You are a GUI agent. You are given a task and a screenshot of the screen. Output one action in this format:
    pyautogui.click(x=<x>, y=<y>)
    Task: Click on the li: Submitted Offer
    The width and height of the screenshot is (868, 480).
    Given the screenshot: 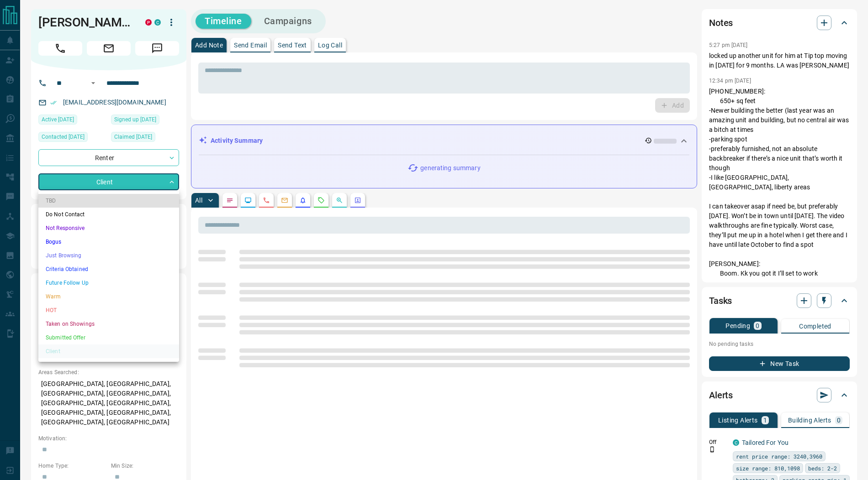 What is the action you would take?
    pyautogui.click(x=109, y=338)
    